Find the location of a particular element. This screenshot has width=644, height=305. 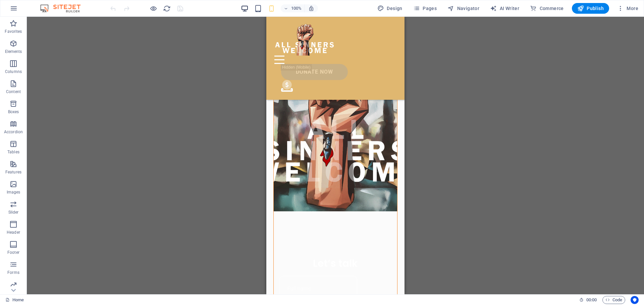

button: More is located at coordinates (627, 9).